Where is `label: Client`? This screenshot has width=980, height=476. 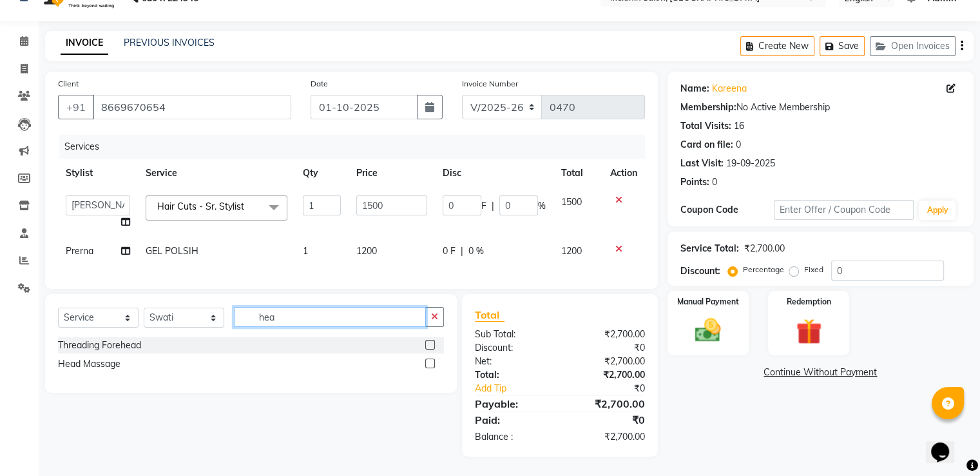
label: Client is located at coordinates (68, 84).